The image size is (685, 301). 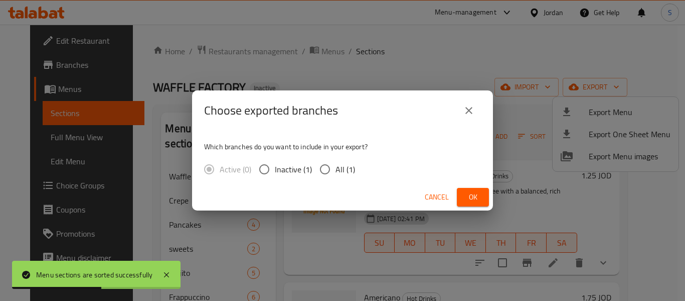 I want to click on span: All (1), so click(x=345, y=169).